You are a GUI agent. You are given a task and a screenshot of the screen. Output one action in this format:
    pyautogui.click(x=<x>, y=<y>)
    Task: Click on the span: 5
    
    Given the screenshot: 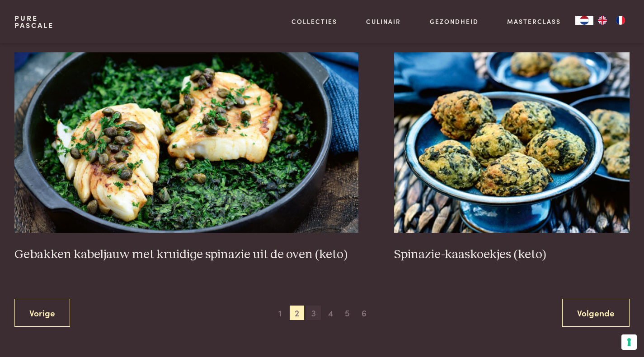 What is the action you would take?
    pyautogui.click(x=347, y=313)
    